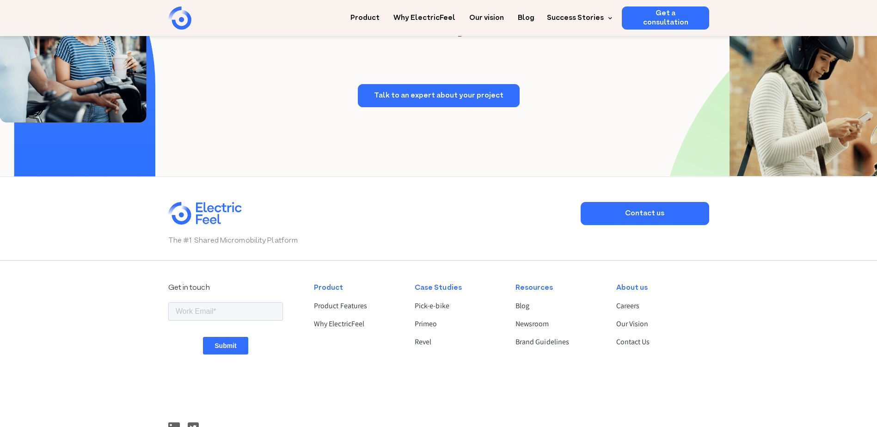 Image resolution: width=877 pixels, height=427 pixels. What do you see at coordinates (365, 15) in the screenshot?
I see `a: Product` at bounding box center [365, 15].